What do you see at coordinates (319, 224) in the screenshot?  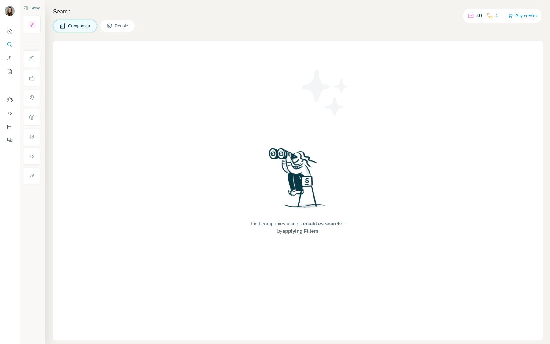 I see `span: Lookalikes search` at bounding box center [319, 224].